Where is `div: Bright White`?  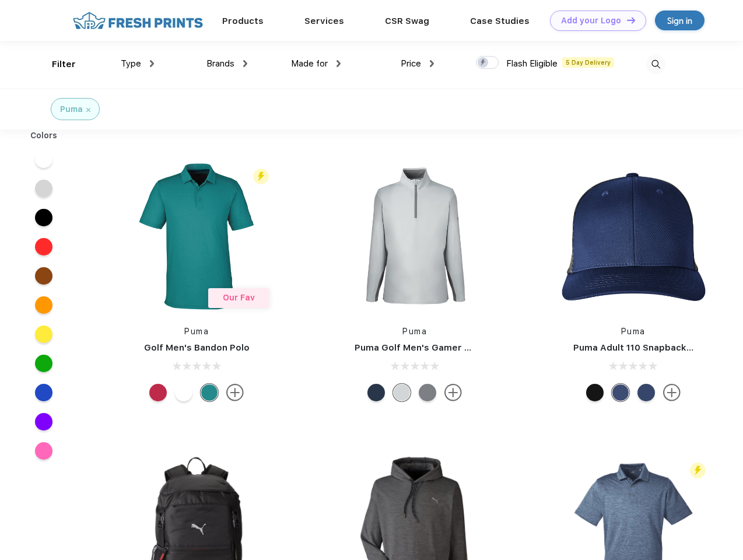 div: Bright White is located at coordinates (184, 393).